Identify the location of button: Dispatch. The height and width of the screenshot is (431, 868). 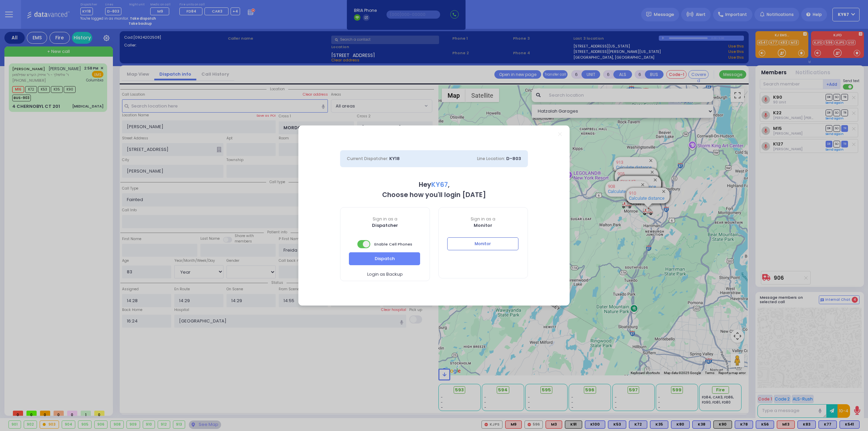
(385, 258).